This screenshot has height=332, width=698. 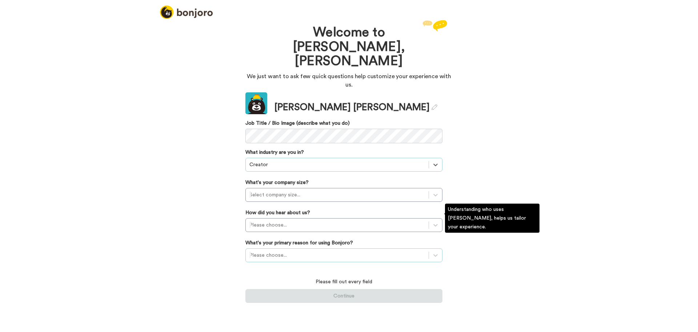 I want to click on p: We just want to ask few quick questions help customize your experience with us., so click(x=349, y=81).